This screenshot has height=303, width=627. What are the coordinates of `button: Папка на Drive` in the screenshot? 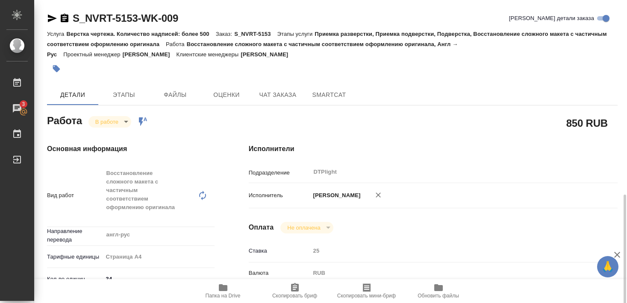 It's located at (223, 291).